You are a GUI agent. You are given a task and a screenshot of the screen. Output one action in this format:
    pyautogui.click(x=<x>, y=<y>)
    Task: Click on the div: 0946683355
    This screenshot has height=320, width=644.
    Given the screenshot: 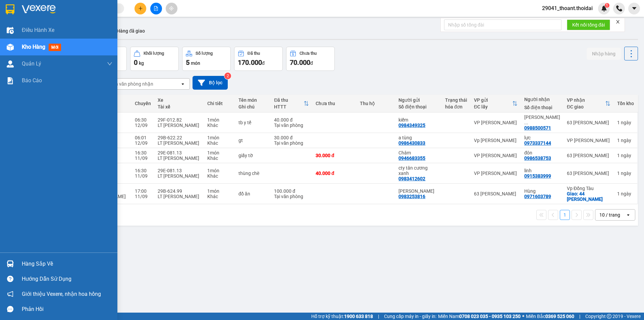 What is the action you would take?
    pyautogui.click(x=411, y=158)
    